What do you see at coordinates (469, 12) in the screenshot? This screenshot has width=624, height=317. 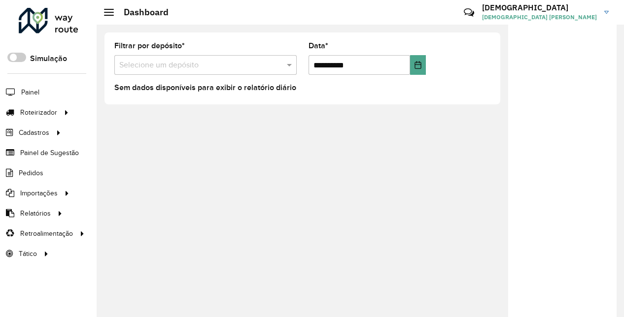 I see `a: Contato Rápido` at bounding box center [469, 12].